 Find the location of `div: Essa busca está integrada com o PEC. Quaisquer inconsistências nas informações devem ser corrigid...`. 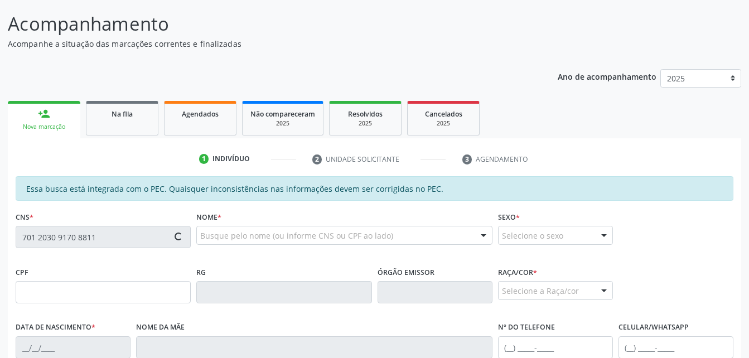

div: Essa busca está integrada com o PEC. Quaisquer inconsistências nas informações devem ser corrigid... is located at coordinates (374, 188).